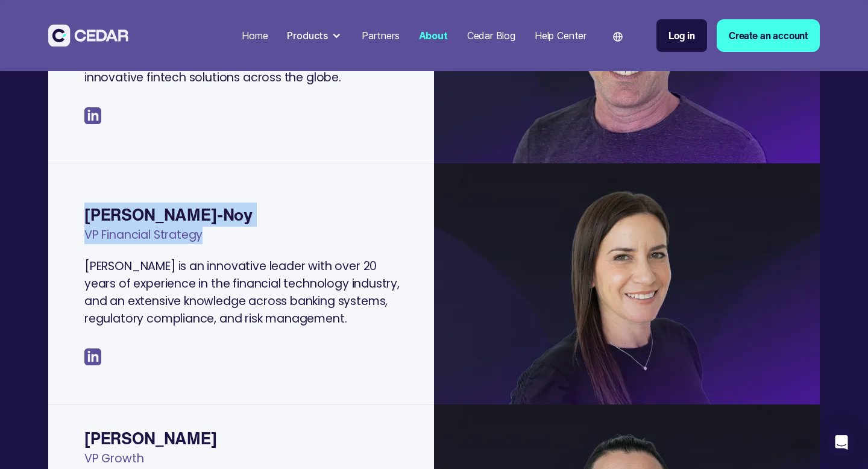 The width and height of the screenshot is (868, 469). I want to click on div: Help Center, so click(561, 36).